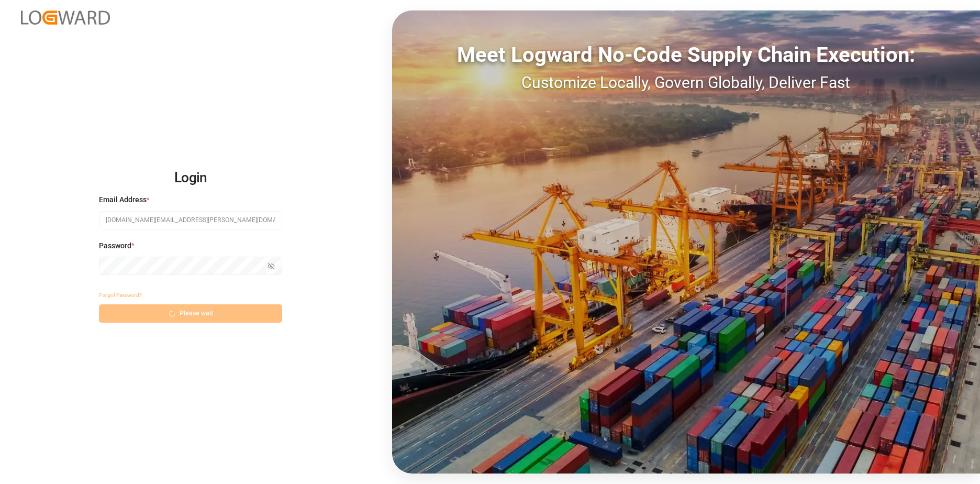 Image resolution: width=980 pixels, height=484 pixels. Describe the element at coordinates (122, 200) in the screenshot. I see `span: Email Address` at that location.